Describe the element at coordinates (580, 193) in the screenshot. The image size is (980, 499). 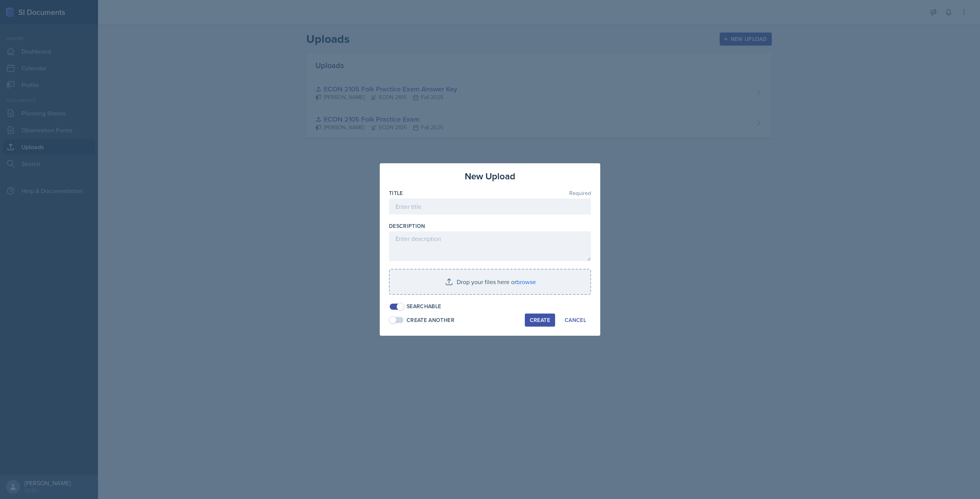
I see `span: Required` at that location.